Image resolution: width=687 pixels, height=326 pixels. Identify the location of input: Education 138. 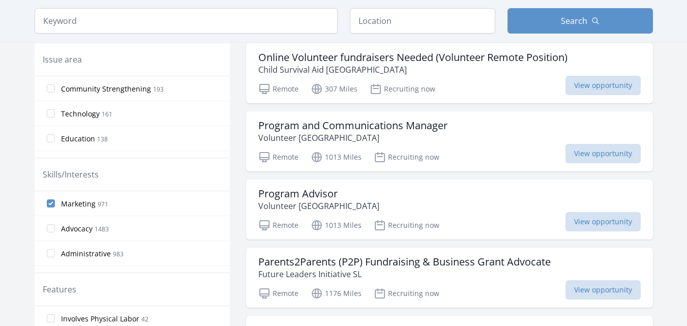
(51, 138).